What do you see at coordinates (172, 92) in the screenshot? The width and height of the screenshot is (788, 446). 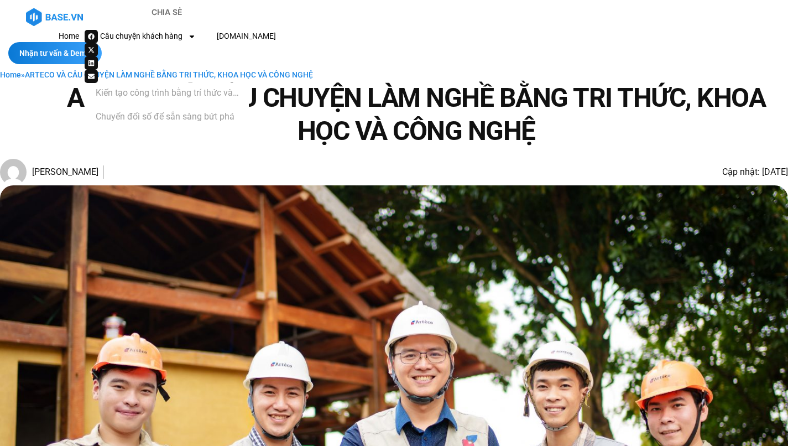 I see `a: Kiến tạo công trình bằng trí thức và khoa học` at bounding box center [172, 92].